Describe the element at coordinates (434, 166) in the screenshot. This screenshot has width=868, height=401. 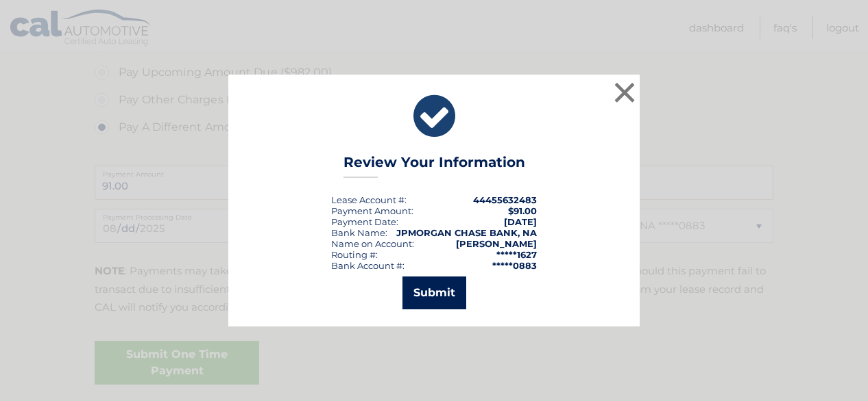
I see `h3: Review Your Information` at that location.